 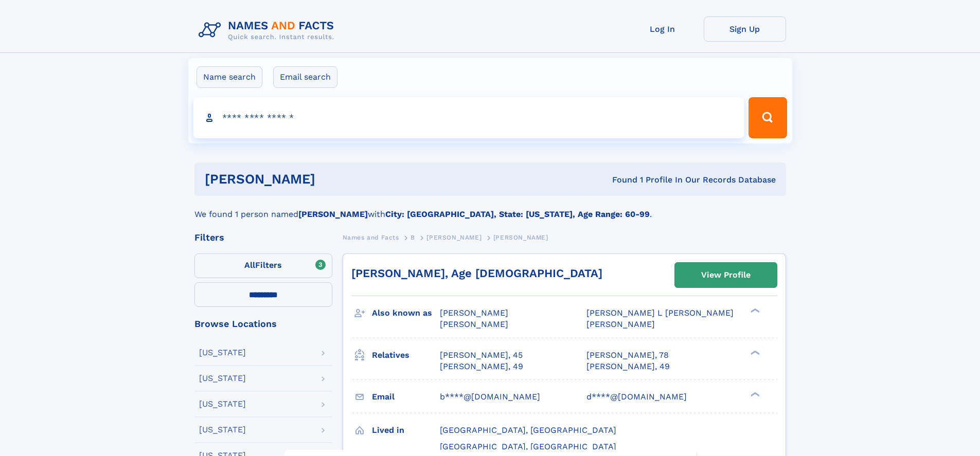 What do you see at coordinates (767, 118) in the screenshot?
I see `button: Search Button` at bounding box center [767, 118].